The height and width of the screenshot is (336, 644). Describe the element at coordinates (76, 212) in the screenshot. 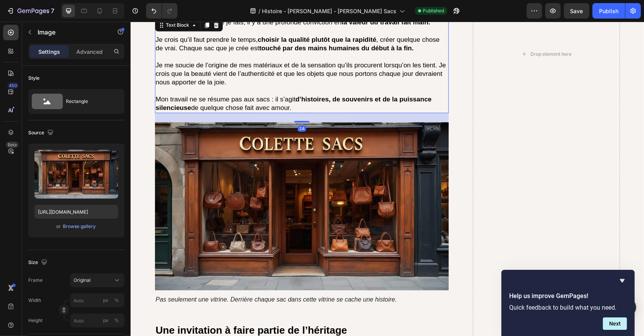

I see `input: https://example.com/image.jpg` at that location.